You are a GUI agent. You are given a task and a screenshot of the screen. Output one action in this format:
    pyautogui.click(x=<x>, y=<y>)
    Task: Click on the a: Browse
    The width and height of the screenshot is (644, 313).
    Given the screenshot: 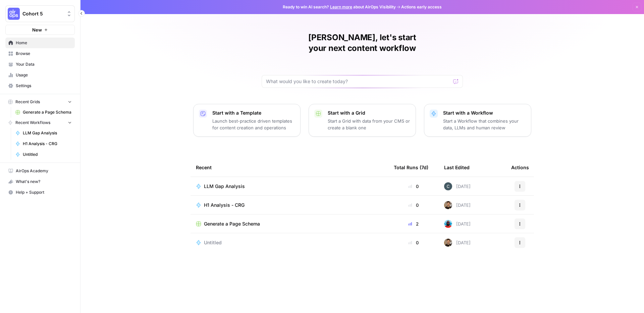 What is the action you would take?
    pyautogui.click(x=40, y=53)
    